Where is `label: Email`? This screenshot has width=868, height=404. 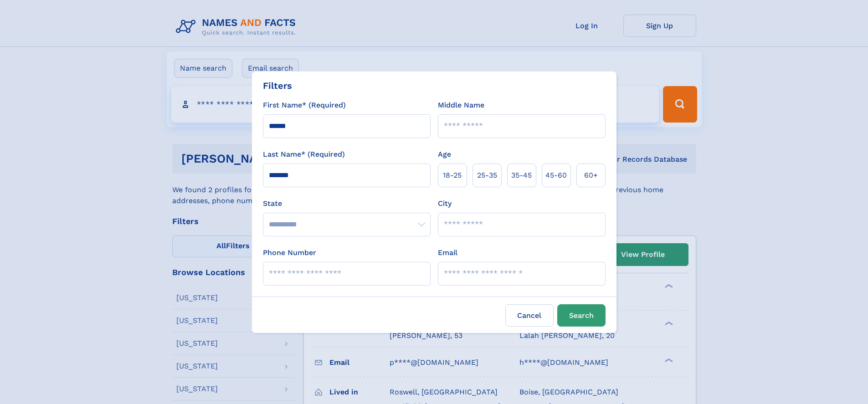
label: Email is located at coordinates (447, 253).